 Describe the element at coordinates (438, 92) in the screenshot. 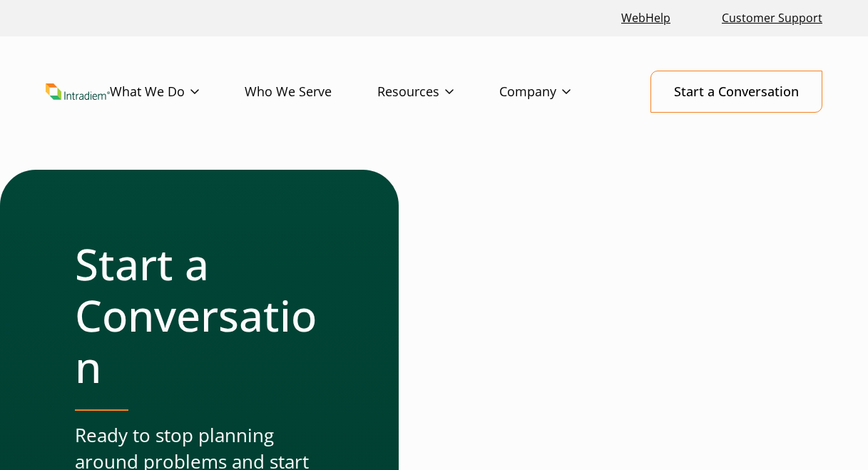

I see `a: Resources` at that location.